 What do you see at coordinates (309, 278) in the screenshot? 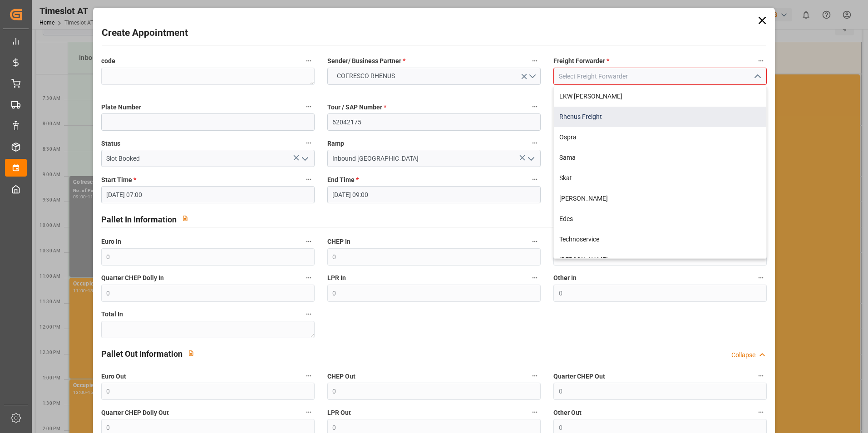
I see `button: Quarter CHEP Dolly In` at bounding box center [309, 278].